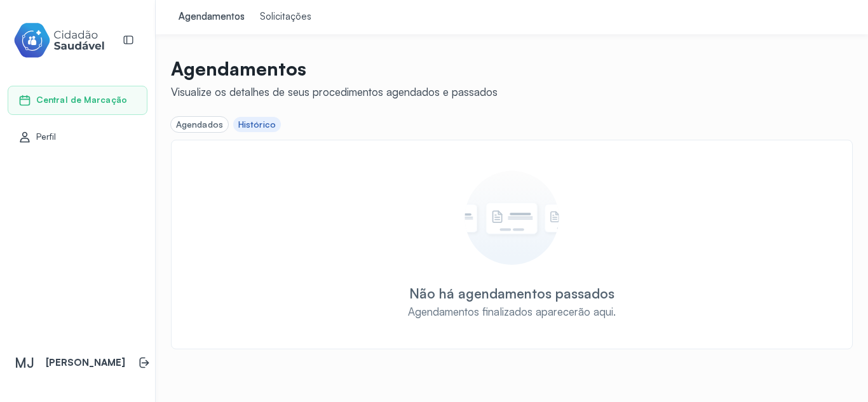 This screenshot has height=402, width=868. What do you see at coordinates (511, 311) in the screenshot?
I see `div: Agendamentos finalizados aparecerão aqui.` at bounding box center [511, 311].